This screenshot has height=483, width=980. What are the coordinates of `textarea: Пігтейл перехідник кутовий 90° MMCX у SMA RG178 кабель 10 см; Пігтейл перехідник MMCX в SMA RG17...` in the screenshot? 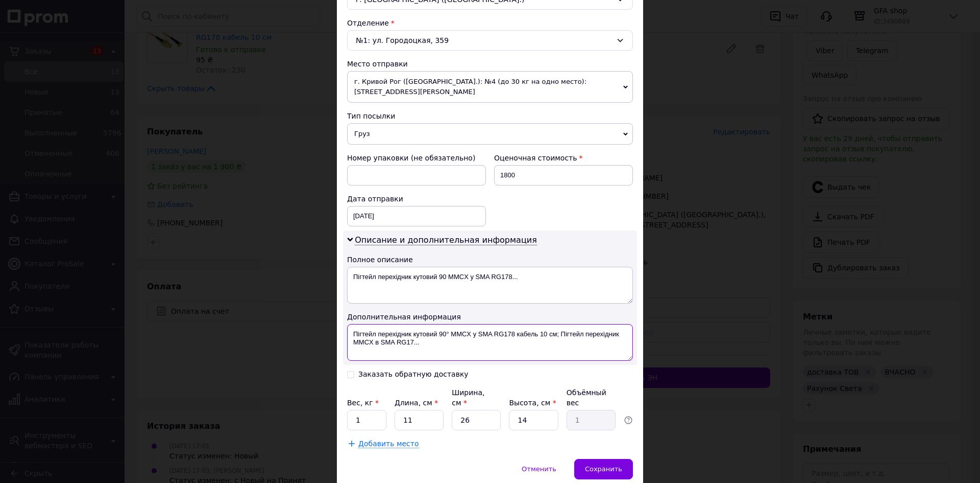 It's located at (490, 342).